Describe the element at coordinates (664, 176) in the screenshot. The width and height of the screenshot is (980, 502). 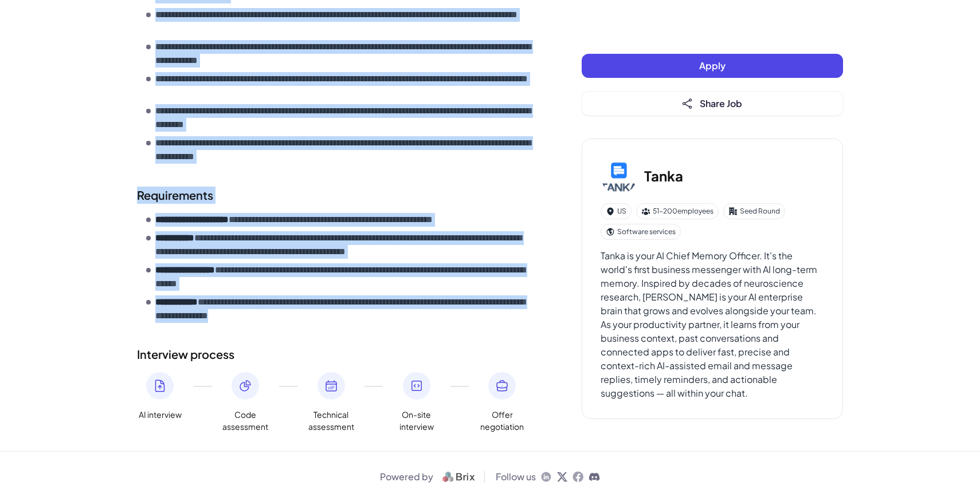
I see `h3: Tanka` at that location.